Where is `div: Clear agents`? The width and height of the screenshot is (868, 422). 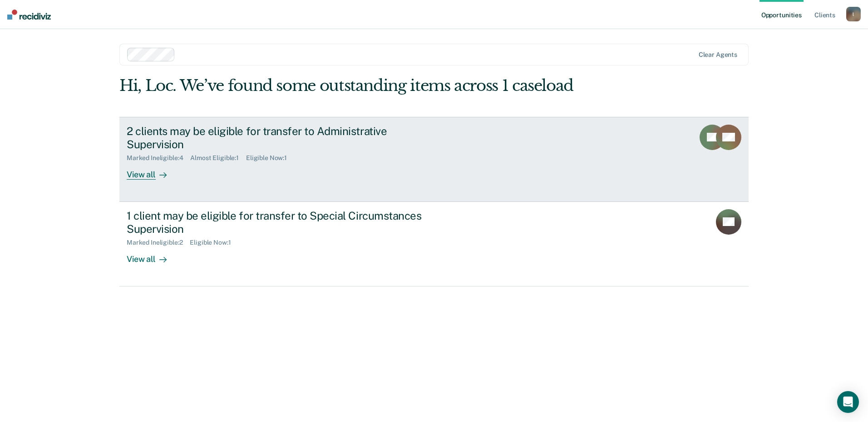
div: Clear agents is located at coordinates (718, 55).